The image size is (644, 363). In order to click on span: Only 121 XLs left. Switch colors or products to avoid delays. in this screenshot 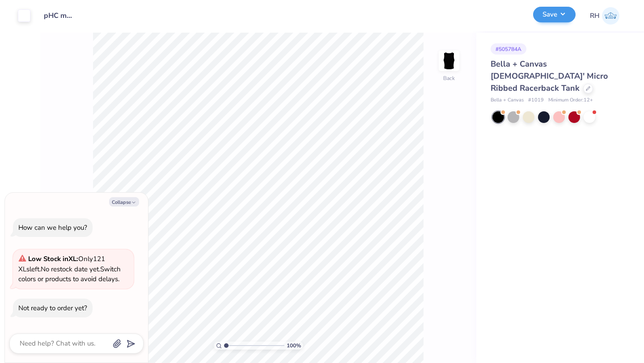, I will do `click(69, 269)`.